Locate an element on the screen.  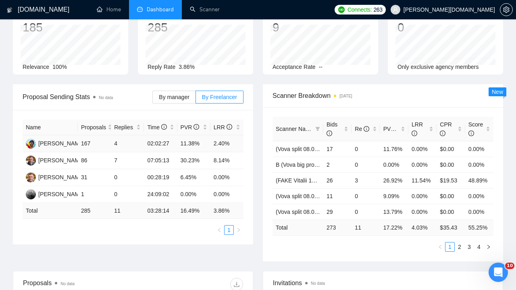
td: 02:02:27 is located at coordinates (160, 144).